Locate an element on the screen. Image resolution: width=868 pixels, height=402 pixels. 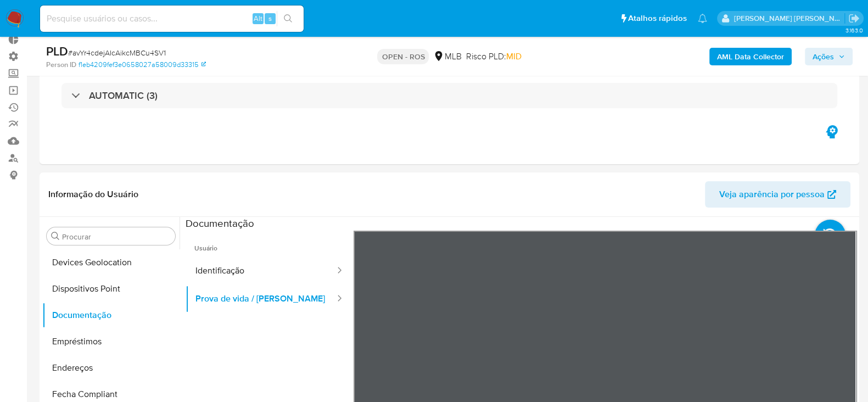
span: 3.163.0 is located at coordinates (854, 30).